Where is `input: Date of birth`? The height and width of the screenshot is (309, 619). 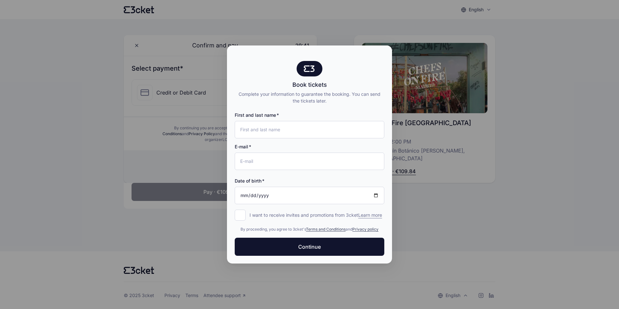 input: Date of birth is located at coordinates (309, 195).